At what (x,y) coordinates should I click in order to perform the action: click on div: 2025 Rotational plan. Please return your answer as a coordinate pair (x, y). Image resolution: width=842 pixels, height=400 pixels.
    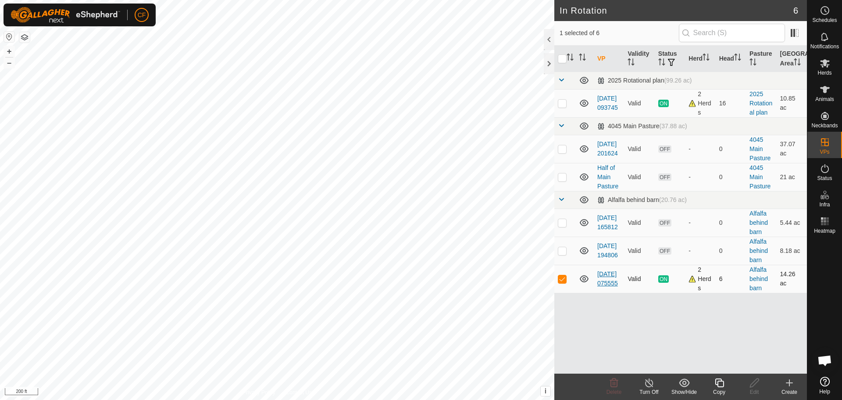
    Looking at the image, I should click on (644, 80).